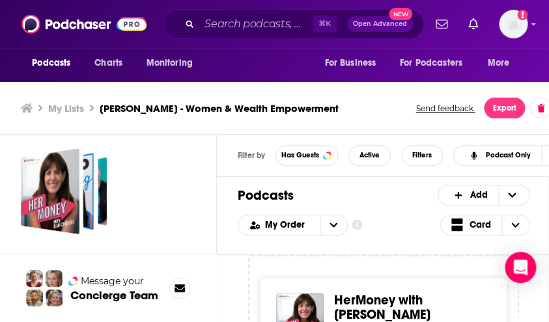  I want to click on h3: My Lists, so click(66, 108).